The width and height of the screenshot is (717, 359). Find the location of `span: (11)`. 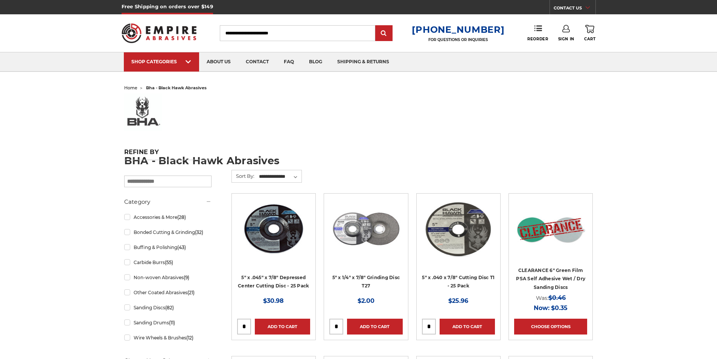

span: (11) is located at coordinates (172, 322).